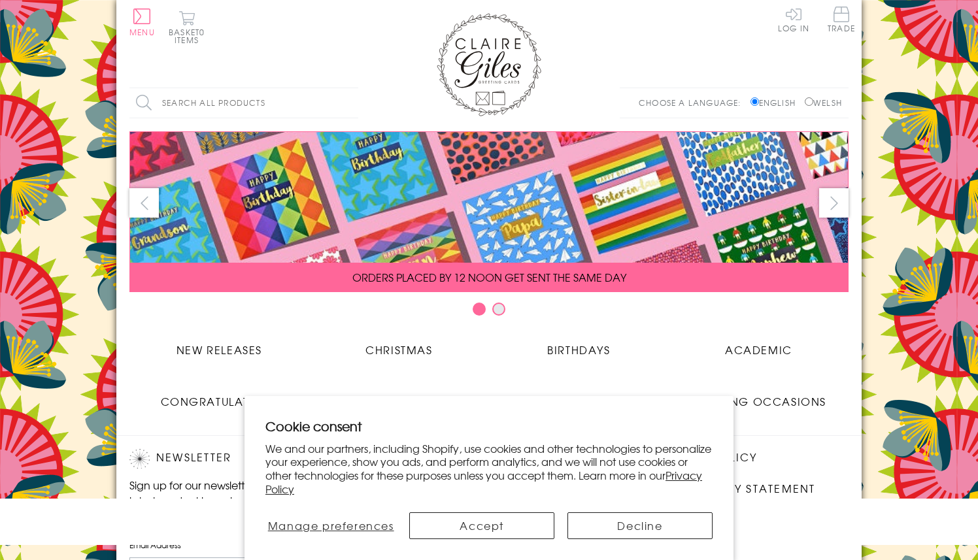  I want to click on label: English, so click(776, 103).